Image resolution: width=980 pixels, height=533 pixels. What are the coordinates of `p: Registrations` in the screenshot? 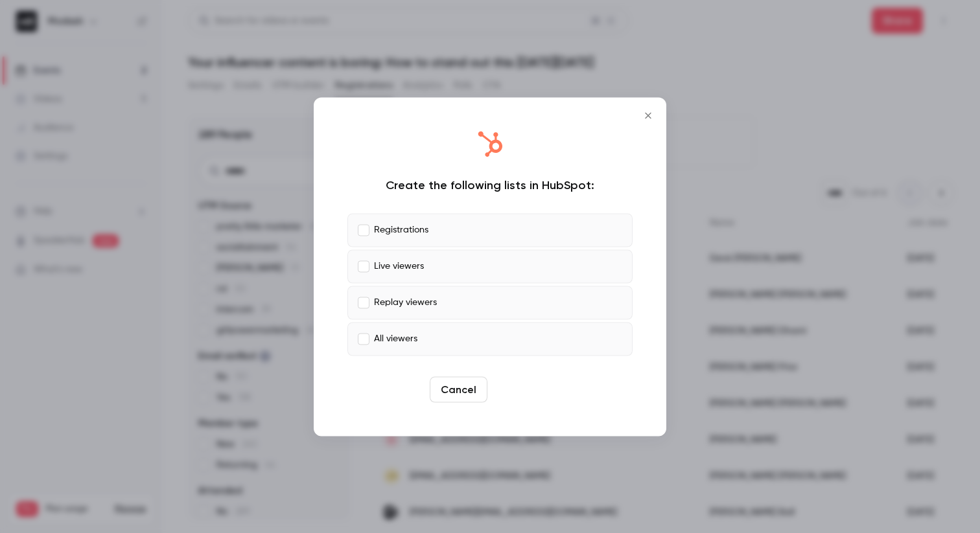 It's located at (401, 230).